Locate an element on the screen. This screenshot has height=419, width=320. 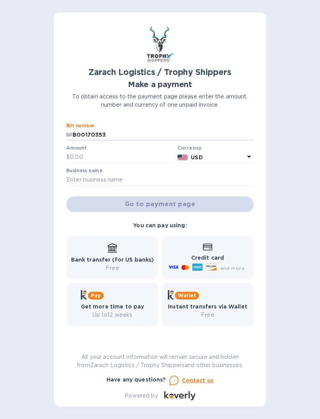
p: To obtain access to the payment page please enter the amount, number and currency of one unpaid i... is located at coordinates (160, 101).